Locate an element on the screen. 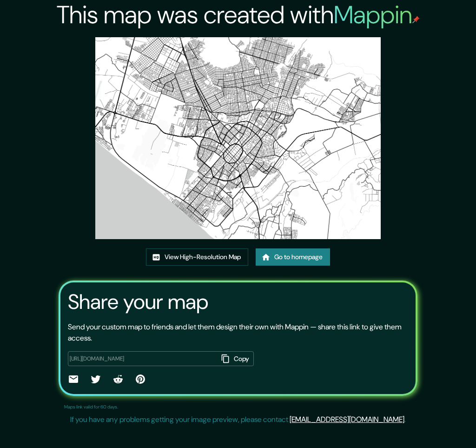  p: If you have any problems getting your image preview, please contact . is located at coordinates (238, 419).